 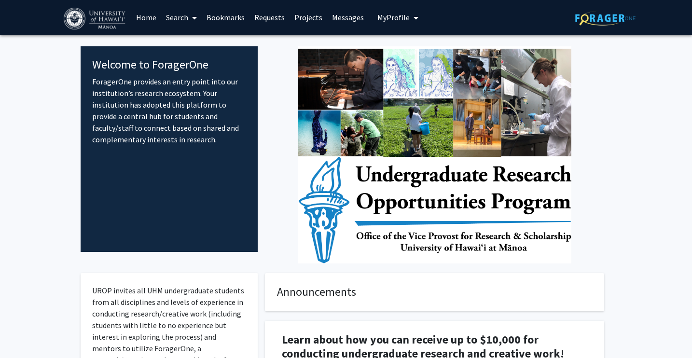 What do you see at coordinates (146, 17) in the screenshot?
I see `a: Home` at bounding box center [146, 17].